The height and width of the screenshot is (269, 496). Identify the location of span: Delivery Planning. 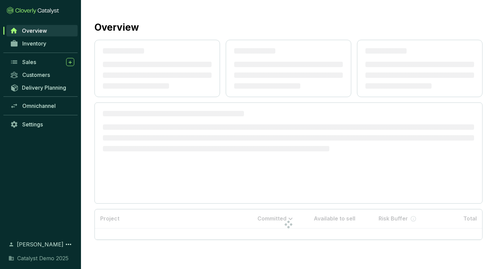
(44, 88).